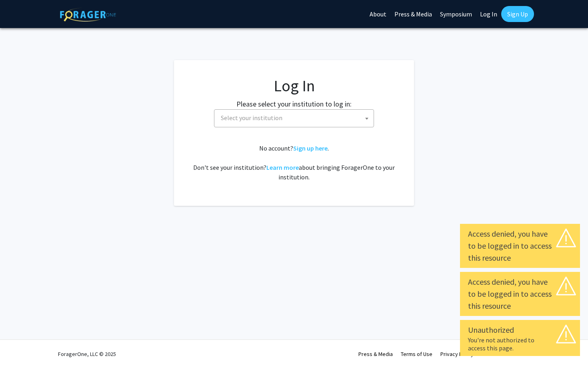  What do you see at coordinates (88, 14) in the screenshot?
I see `img: ForagerOne Logo` at bounding box center [88, 14].